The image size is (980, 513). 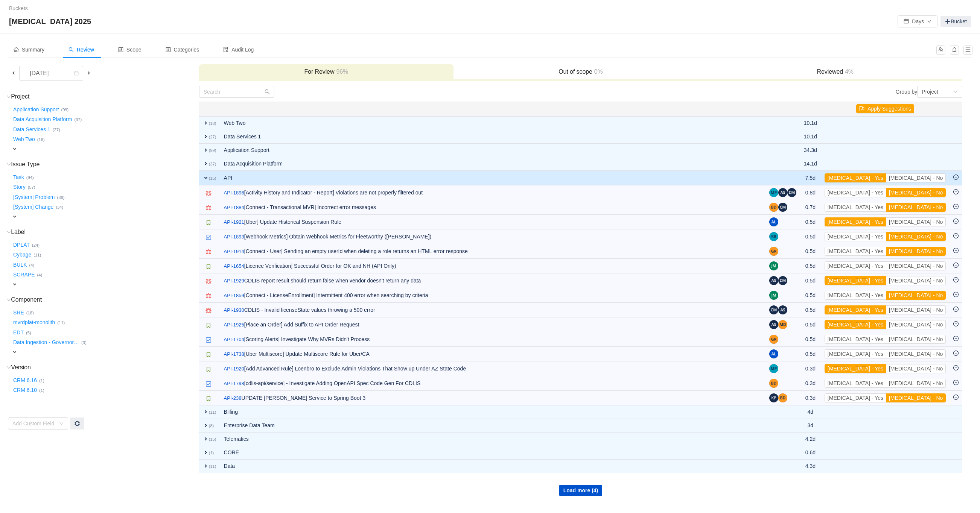 I want to click on a: API-238, so click(x=233, y=398).